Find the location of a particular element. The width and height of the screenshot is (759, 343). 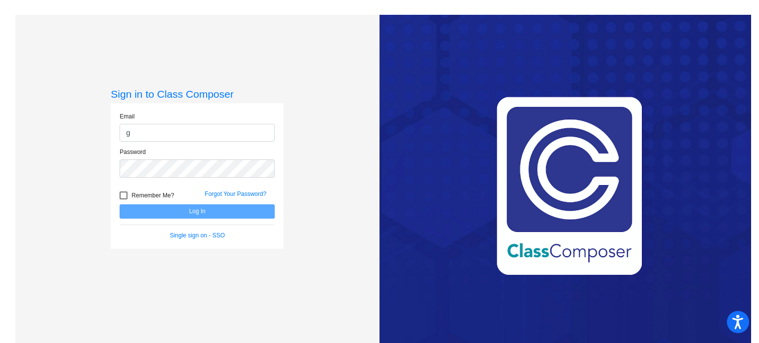

button: Log In is located at coordinates (197, 211).